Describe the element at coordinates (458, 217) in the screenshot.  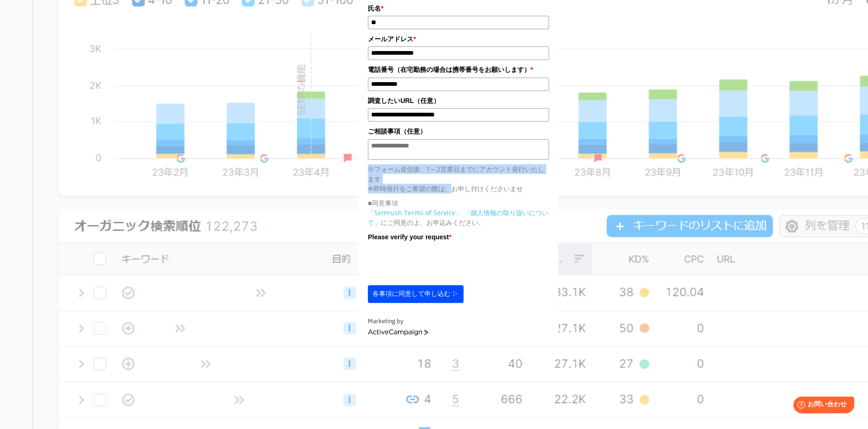
I see `p: にご同意の上、お申込みください。` at that location.